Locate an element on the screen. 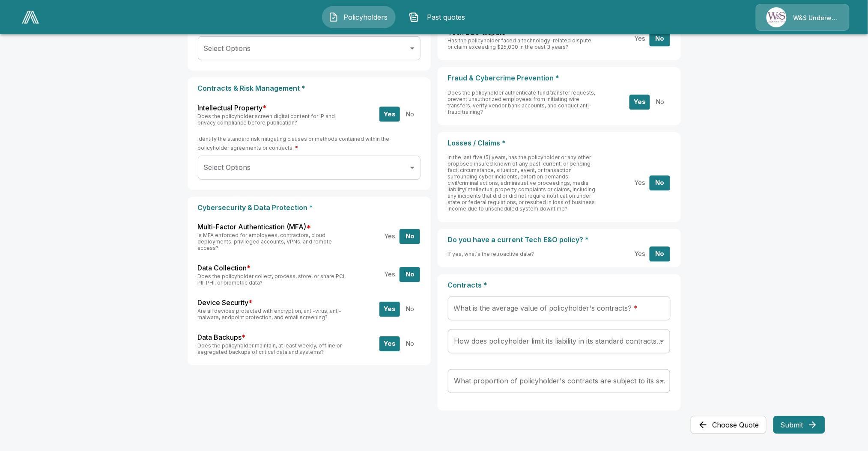 This screenshot has height=451, width=868. h6: In the last five (5) years, has the policyholder or any other proposed insured known of any past,... is located at coordinates (522, 183).